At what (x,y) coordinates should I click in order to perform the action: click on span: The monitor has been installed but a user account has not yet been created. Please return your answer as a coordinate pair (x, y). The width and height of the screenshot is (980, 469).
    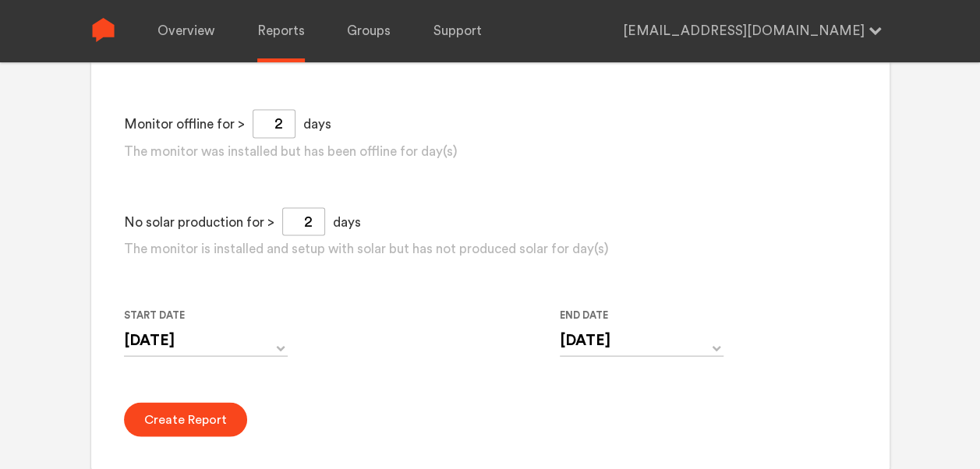
    Looking at the image, I should click on (490, 63).